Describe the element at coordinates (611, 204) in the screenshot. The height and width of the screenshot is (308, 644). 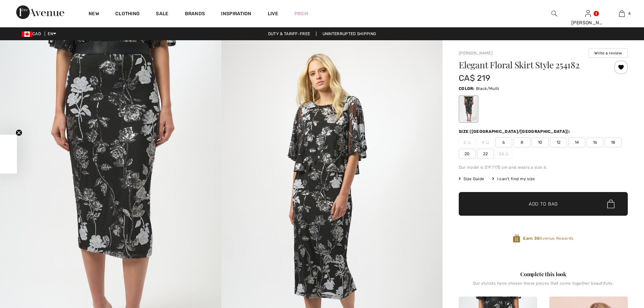
I see `img: Bag.svg` at that location.